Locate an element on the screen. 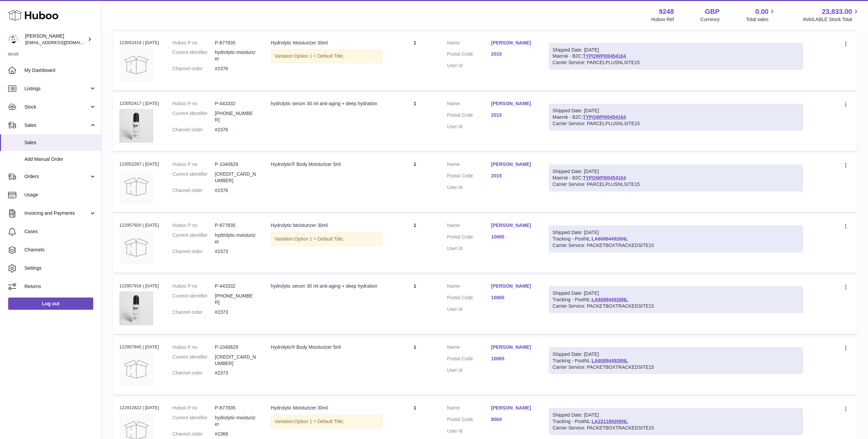  span: Cases is located at coordinates (60, 231).